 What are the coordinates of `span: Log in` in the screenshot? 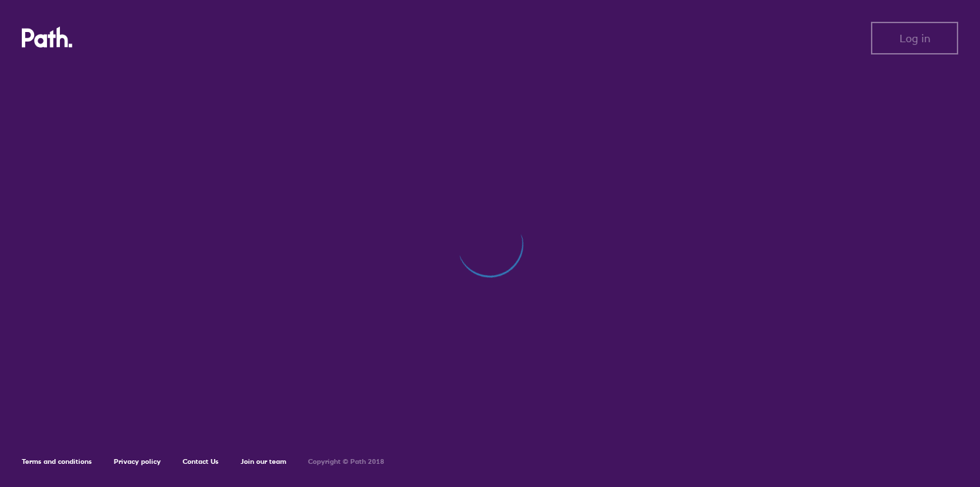 It's located at (914, 38).